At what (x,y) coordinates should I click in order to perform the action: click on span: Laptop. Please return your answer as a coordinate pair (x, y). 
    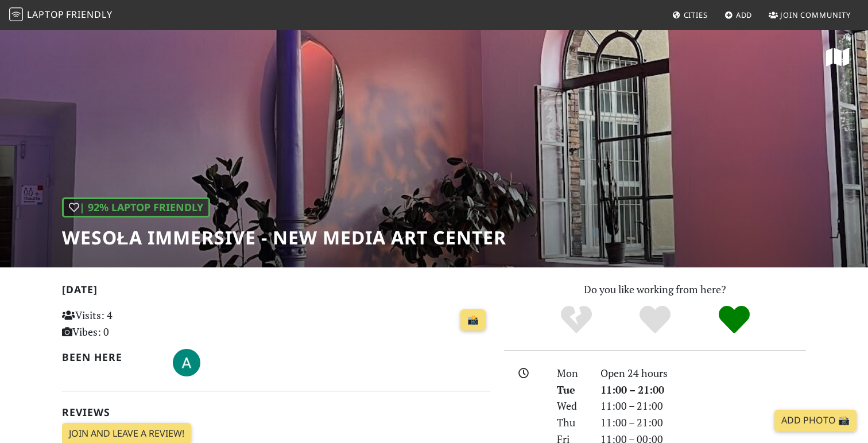
    Looking at the image, I should click on (45, 15).